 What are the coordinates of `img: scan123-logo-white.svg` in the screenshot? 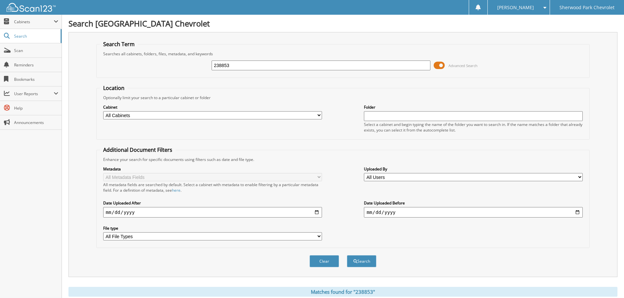 It's located at (31, 7).